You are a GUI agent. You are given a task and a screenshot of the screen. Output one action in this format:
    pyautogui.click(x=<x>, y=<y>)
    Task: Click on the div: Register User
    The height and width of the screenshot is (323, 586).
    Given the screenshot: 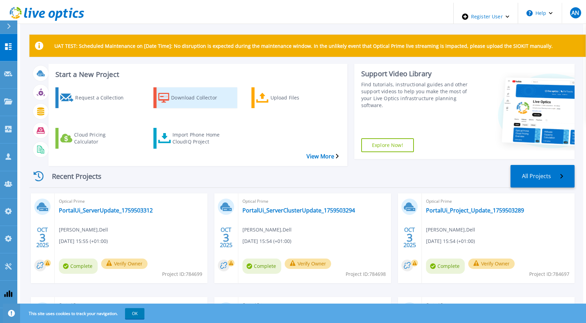 What is the action you would take?
    pyautogui.click(x=486, y=17)
    